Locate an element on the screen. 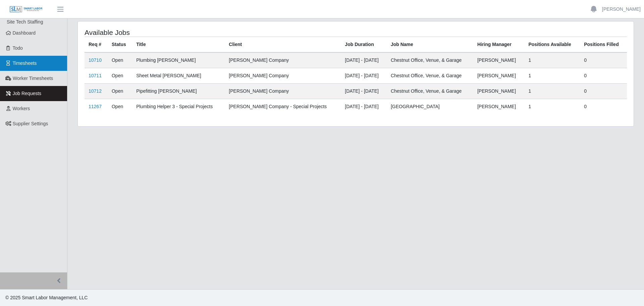 The image size is (644, 306). a: 10710 is located at coordinates (95, 60).